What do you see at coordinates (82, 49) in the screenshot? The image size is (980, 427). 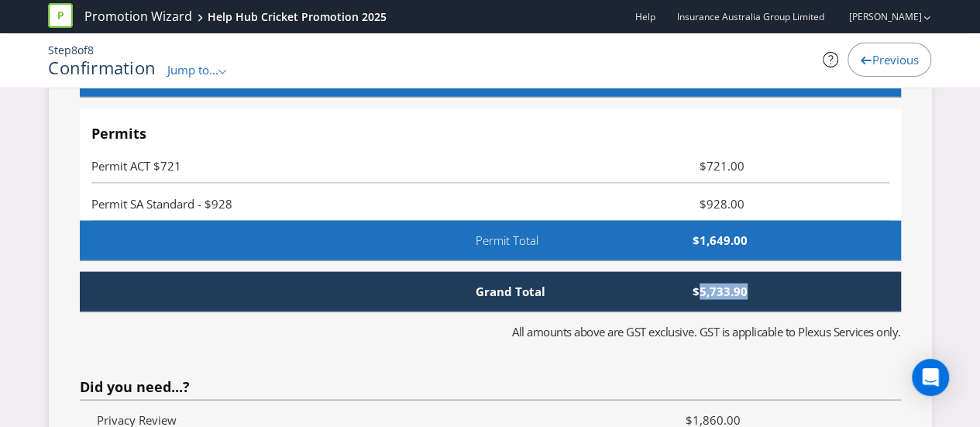 I see `span: of` at bounding box center [82, 49].